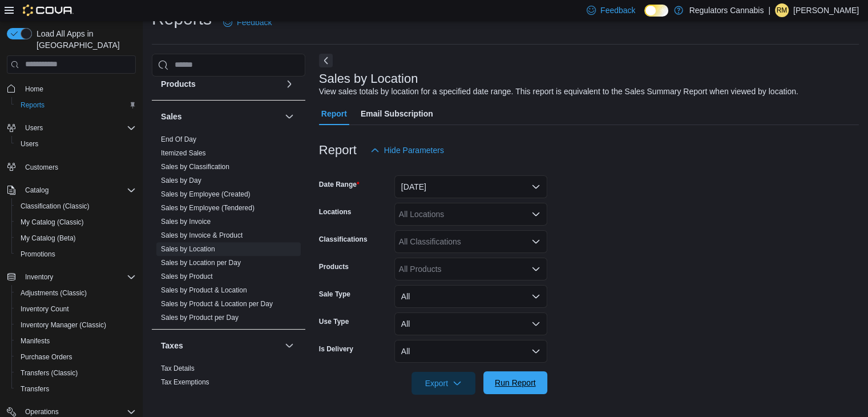 The width and height of the screenshot is (868, 417). I want to click on span: Hide Parameters, so click(414, 150).